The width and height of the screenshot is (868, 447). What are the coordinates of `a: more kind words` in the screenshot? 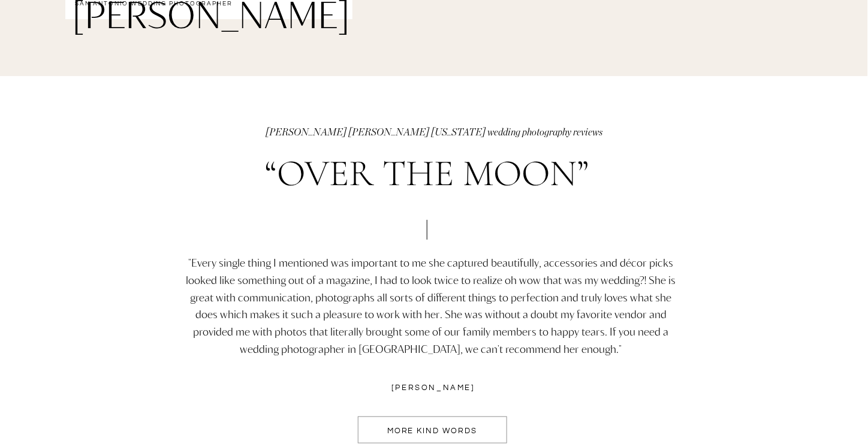 It's located at (432, 432).